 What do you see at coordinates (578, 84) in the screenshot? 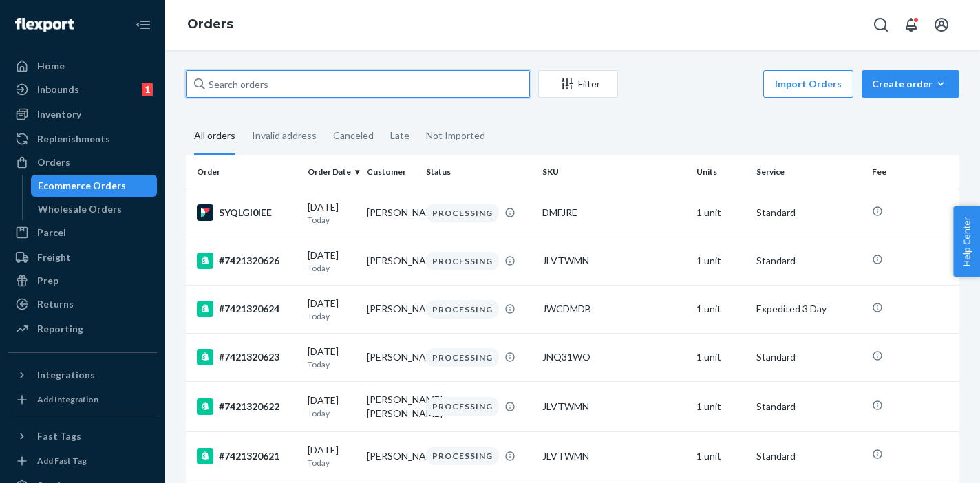
I see `button: Filter` at bounding box center [578, 84].